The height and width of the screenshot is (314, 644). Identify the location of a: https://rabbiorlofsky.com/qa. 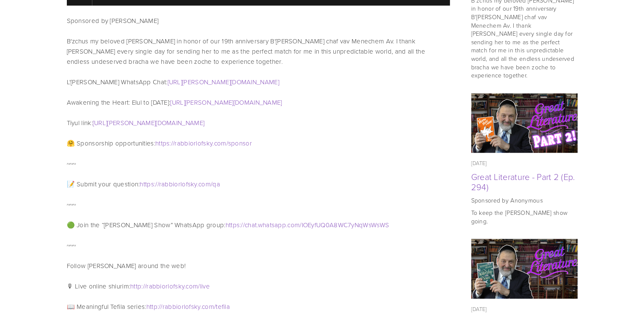
(180, 183).